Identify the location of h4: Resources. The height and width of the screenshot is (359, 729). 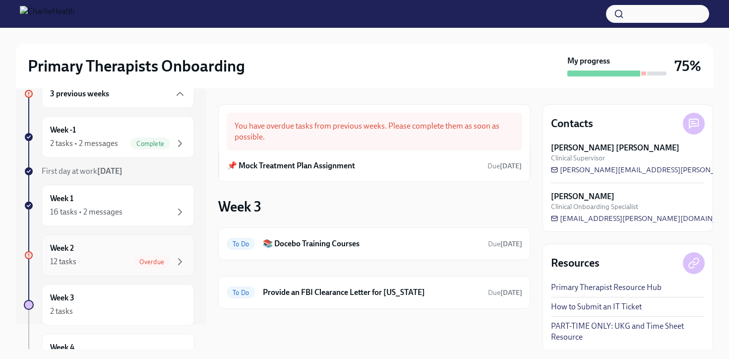
(576, 263).